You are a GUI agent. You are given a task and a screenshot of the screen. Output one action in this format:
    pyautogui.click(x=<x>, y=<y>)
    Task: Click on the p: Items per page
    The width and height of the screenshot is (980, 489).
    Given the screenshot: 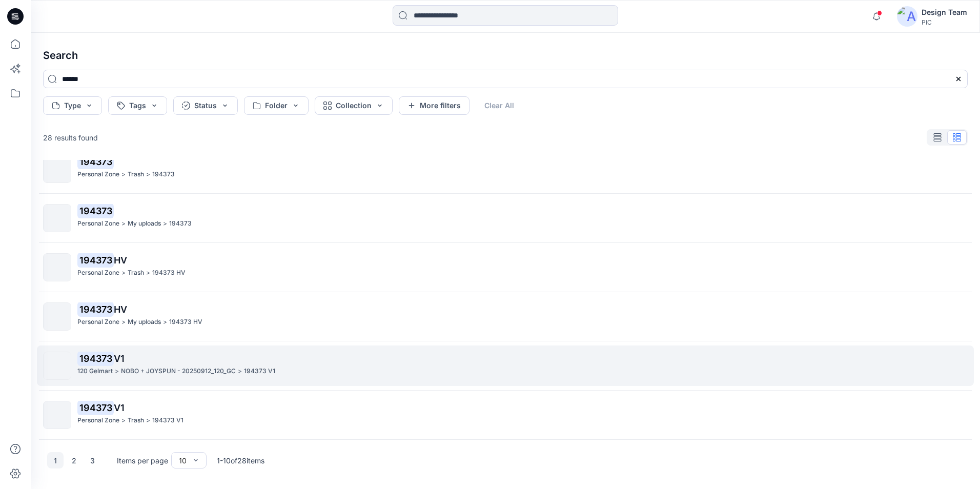 What is the action you would take?
    pyautogui.click(x=143, y=460)
    